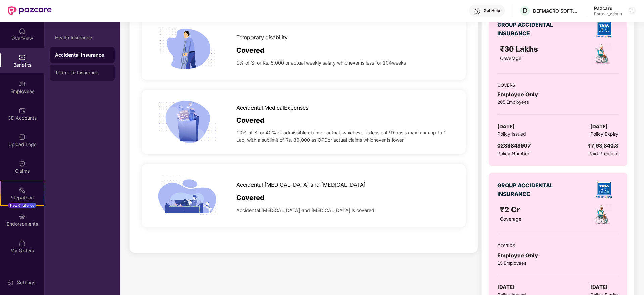 The height and width of the screenshot is (295, 644). I want to click on span: Paid Premium, so click(603, 154).